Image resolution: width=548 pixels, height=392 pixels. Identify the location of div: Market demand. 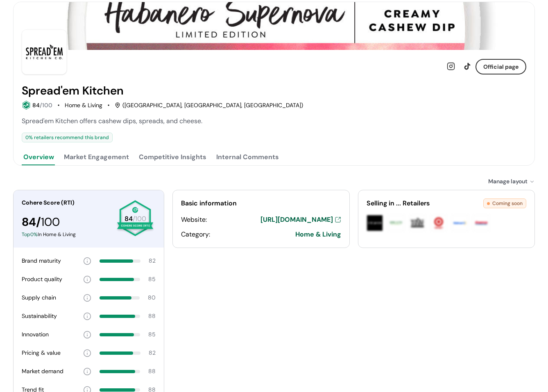
(42, 371).